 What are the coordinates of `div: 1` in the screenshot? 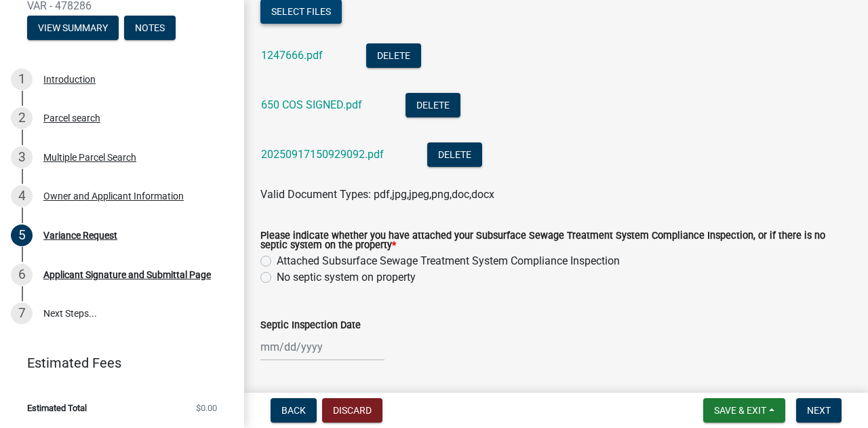 It's located at (22, 79).